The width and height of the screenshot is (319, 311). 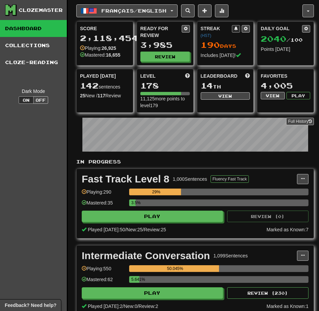 What do you see at coordinates (268, 293) in the screenshot?
I see `button: Review (230)` at bounding box center [268, 293].